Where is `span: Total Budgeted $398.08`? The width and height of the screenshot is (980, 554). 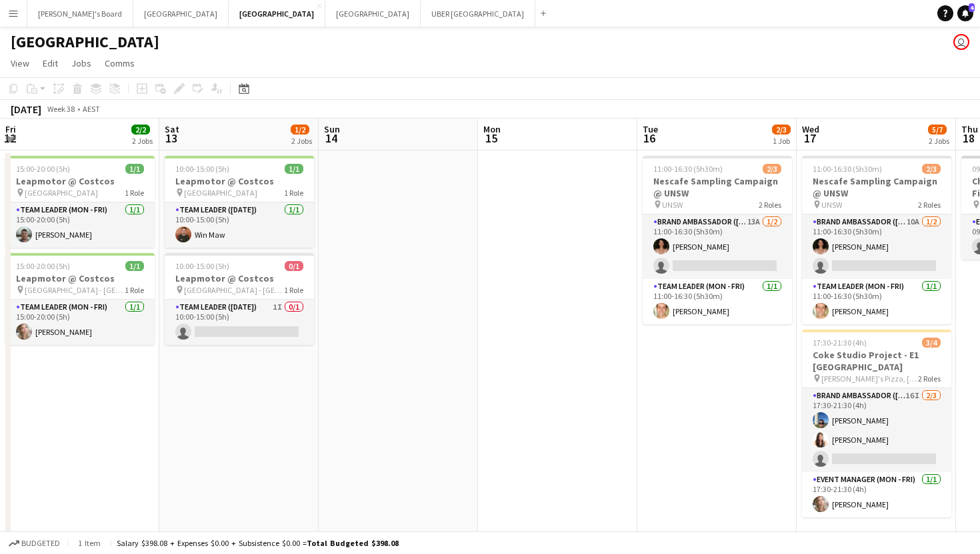 span: Total Budgeted $398.08 is located at coordinates (352, 543).